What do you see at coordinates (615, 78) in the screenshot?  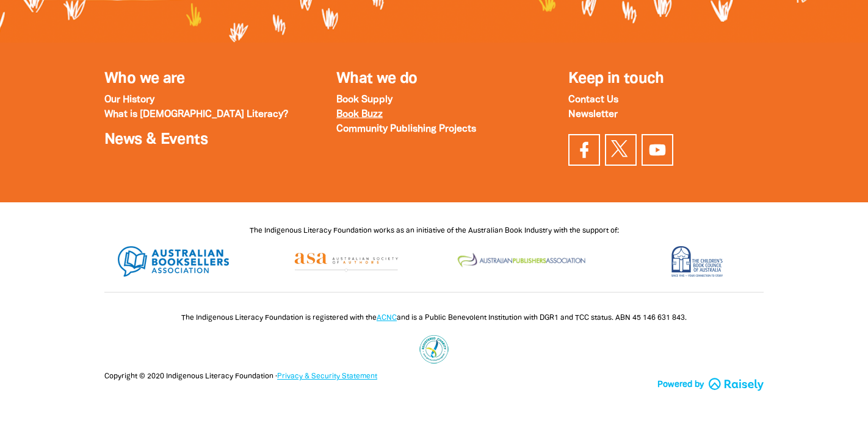 I see `span: Keep in touch` at bounding box center [615, 78].